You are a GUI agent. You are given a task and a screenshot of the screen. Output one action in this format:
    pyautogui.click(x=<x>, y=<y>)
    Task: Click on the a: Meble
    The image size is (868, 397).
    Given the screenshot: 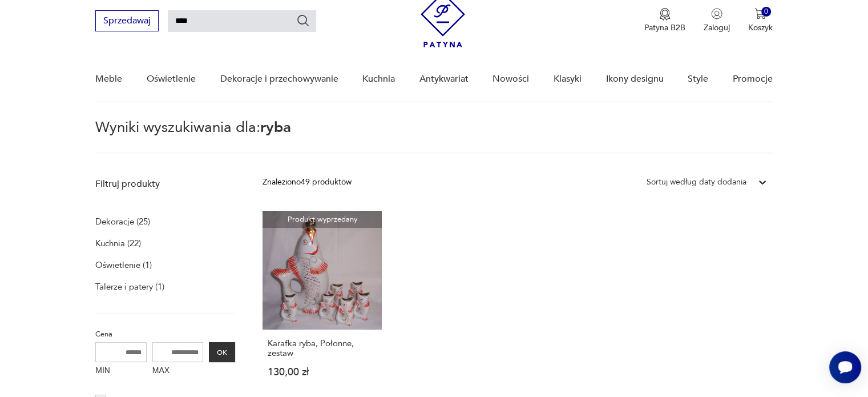 What is the action you would take?
    pyautogui.click(x=108, y=79)
    